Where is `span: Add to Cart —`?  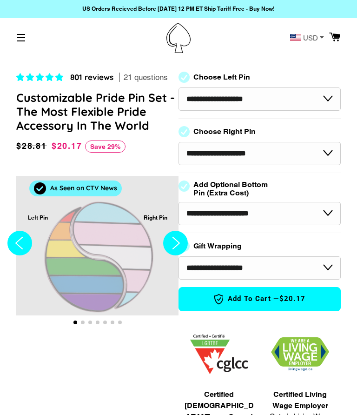 span: Add to Cart — is located at coordinates (259, 299).